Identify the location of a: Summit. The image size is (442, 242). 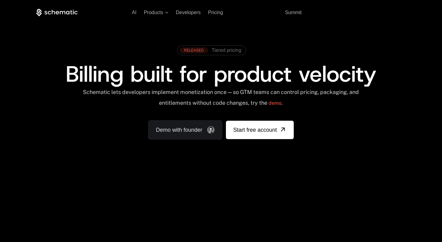
(293, 12).